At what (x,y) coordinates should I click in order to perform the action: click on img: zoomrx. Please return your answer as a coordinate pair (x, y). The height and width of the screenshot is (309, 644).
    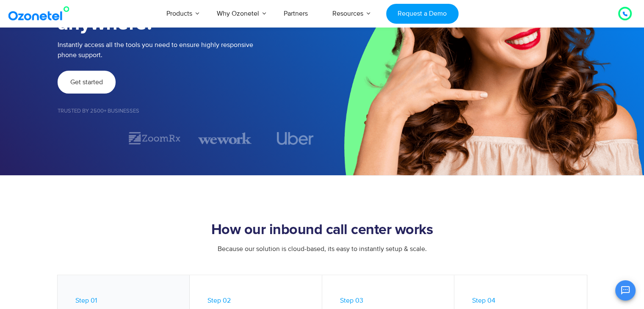
    Looking at the image, I should click on (154, 138).